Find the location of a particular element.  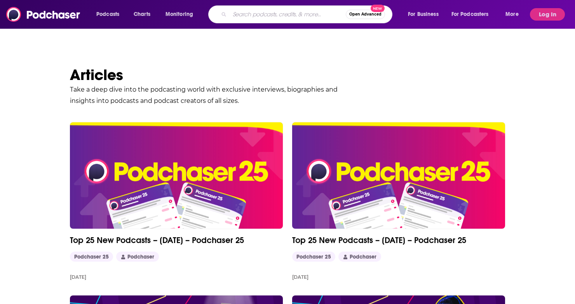

a: Podchaser - Follow, Share and Rate Podcasts is located at coordinates (44, 14).